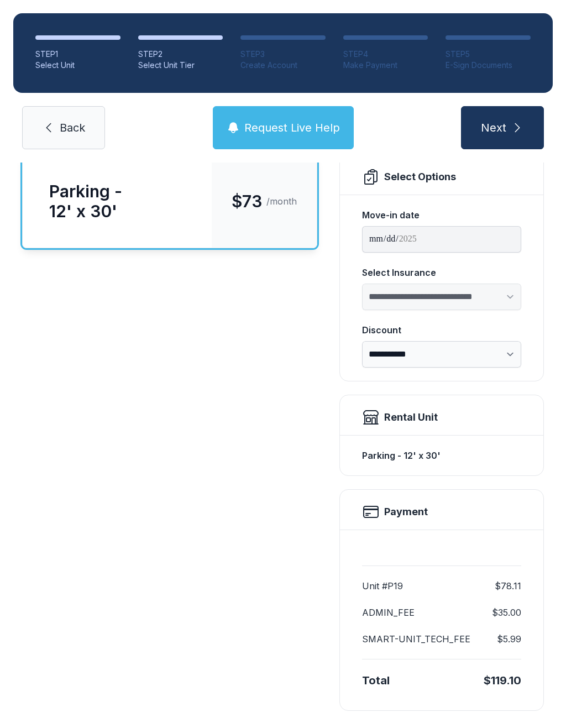  I want to click on div: STEP 2, so click(181, 54).